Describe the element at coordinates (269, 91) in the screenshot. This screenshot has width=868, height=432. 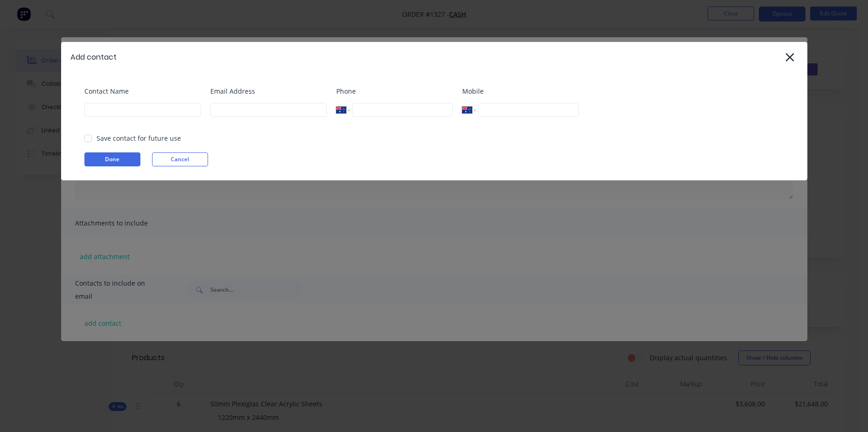
I see `label: Email Address` at that location.